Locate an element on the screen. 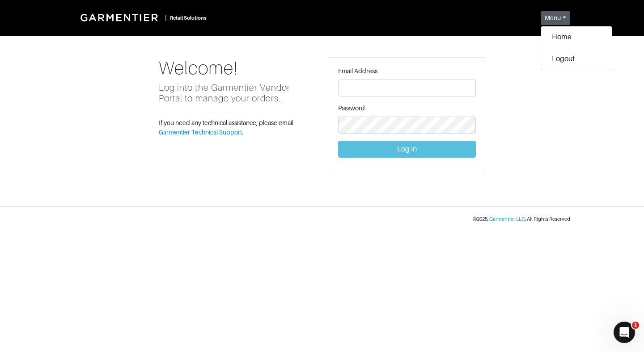 The width and height of the screenshot is (644, 352). a: Garmentier Technical Support is located at coordinates (200, 132).